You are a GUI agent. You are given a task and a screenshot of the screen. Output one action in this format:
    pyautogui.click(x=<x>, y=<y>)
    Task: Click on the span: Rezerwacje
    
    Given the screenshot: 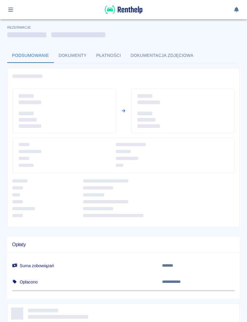 What is the action you would take?
    pyautogui.click(x=19, y=27)
    